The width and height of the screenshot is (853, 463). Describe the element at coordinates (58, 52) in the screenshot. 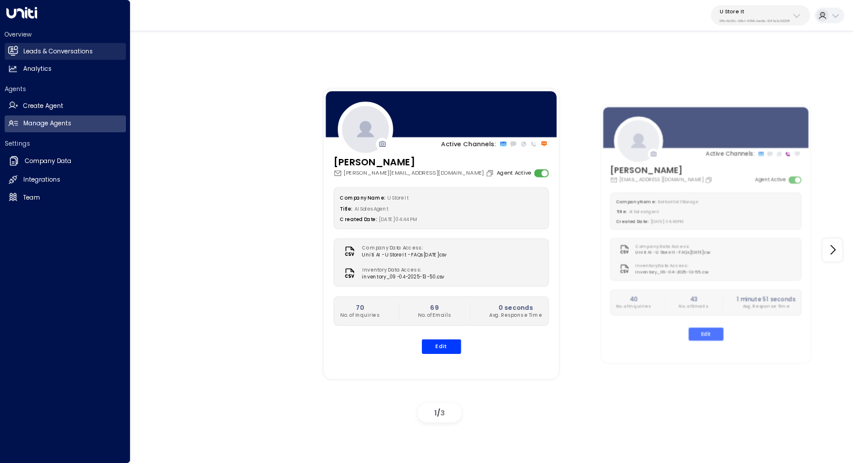

I see `h2: Leads & Conversations` at that location.